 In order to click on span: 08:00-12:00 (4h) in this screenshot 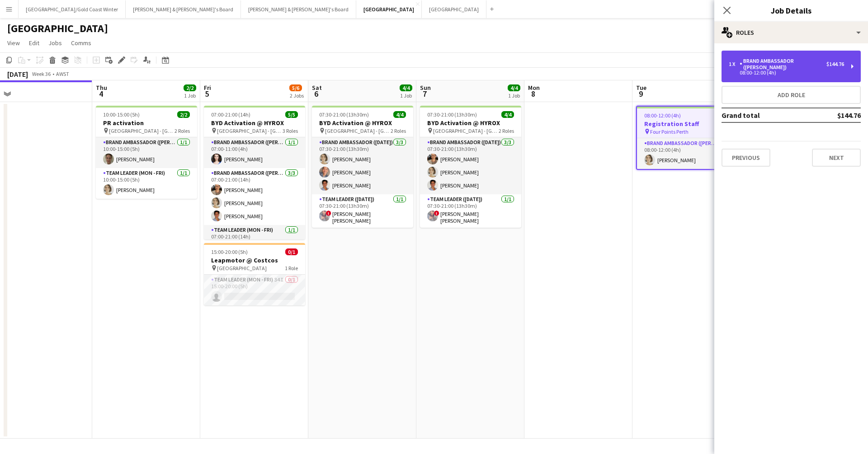, I will do `click(662, 115)`.